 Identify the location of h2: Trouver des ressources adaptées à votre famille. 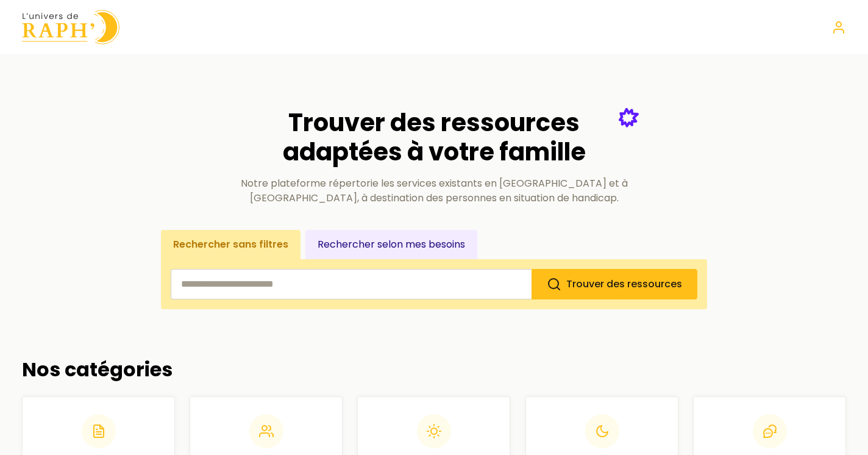
(434, 137).